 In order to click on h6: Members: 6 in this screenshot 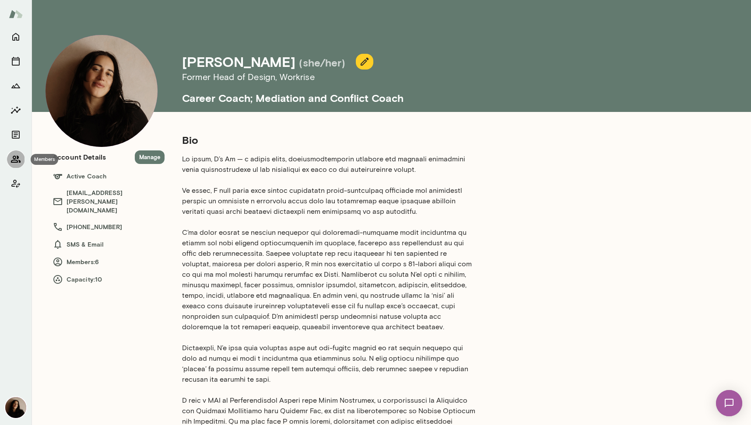, I will do `click(109, 262)`.